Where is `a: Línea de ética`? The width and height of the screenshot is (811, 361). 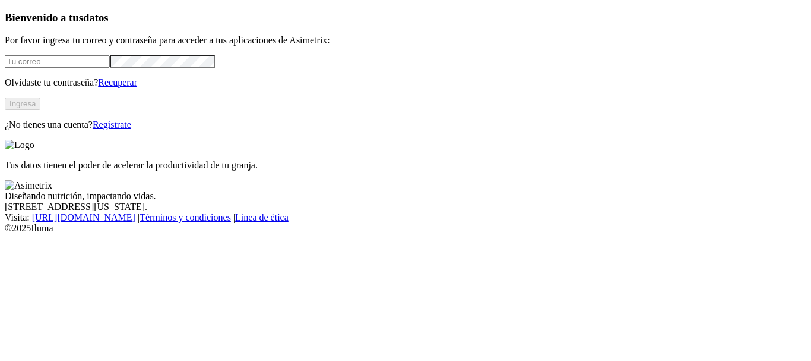 a: Línea de ética is located at coordinates (262, 217).